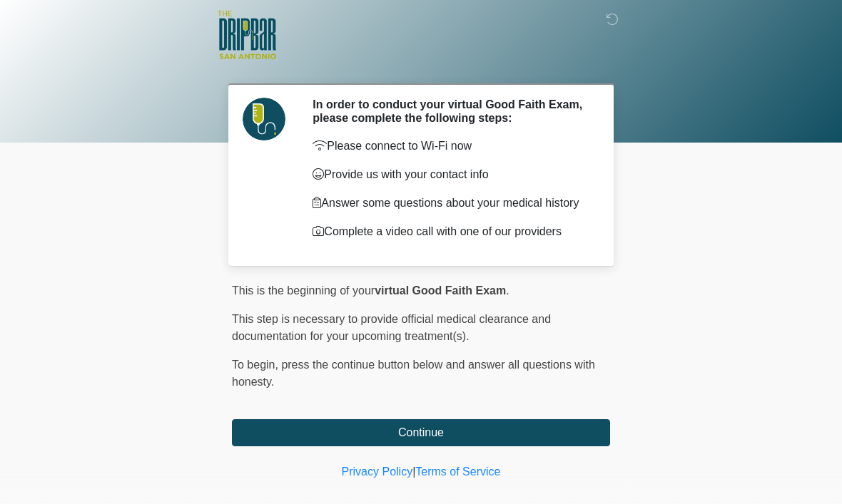 The image size is (842, 504). I want to click on p: Please connect to Wi-Fi now, so click(450, 146).